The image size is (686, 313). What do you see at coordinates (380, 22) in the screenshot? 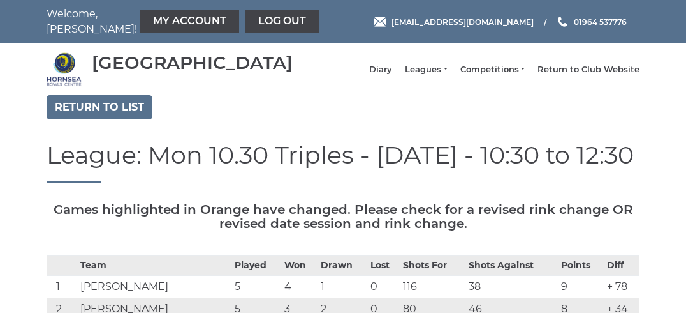
I see `img: Email` at bounding box center [380, 22].